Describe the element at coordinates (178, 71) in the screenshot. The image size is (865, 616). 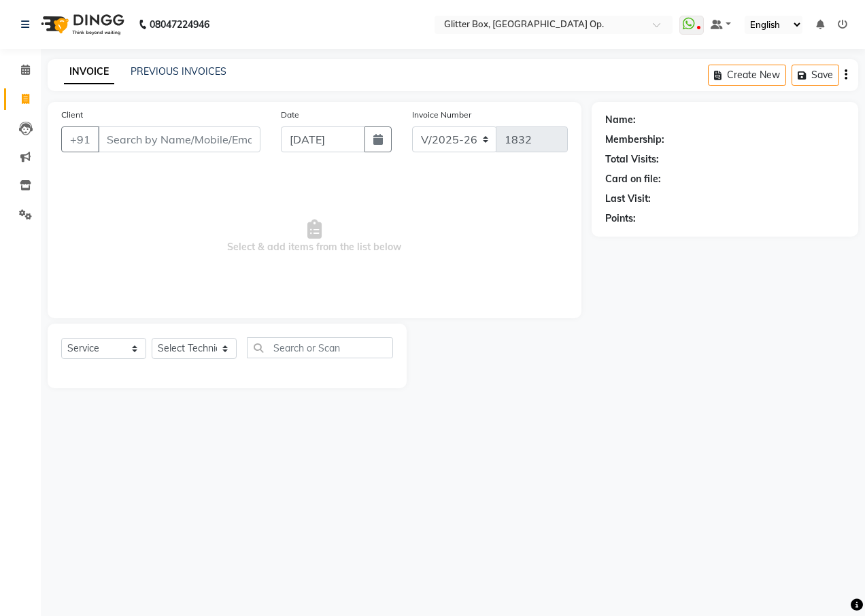
I see `a: PREVIOUS INVOICES` at that location.